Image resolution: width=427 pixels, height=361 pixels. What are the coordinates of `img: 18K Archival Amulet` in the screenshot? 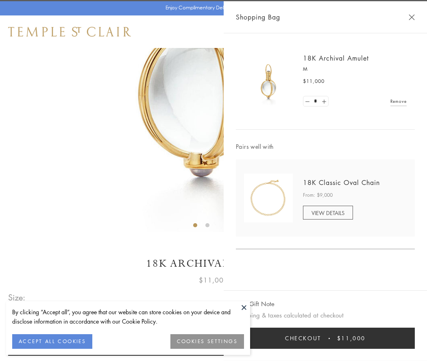 It's located at (269, 81).